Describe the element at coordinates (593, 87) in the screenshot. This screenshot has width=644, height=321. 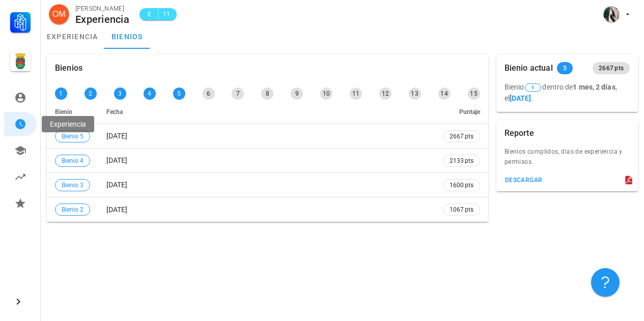
I see `b: 1 mes, 2 días` at that location.